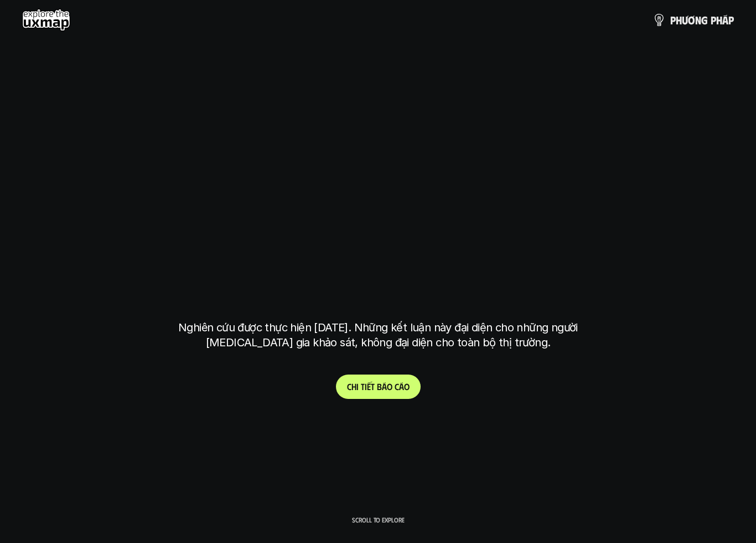  I want to click on h1: phạm vi công việc của, so click(378, 185).